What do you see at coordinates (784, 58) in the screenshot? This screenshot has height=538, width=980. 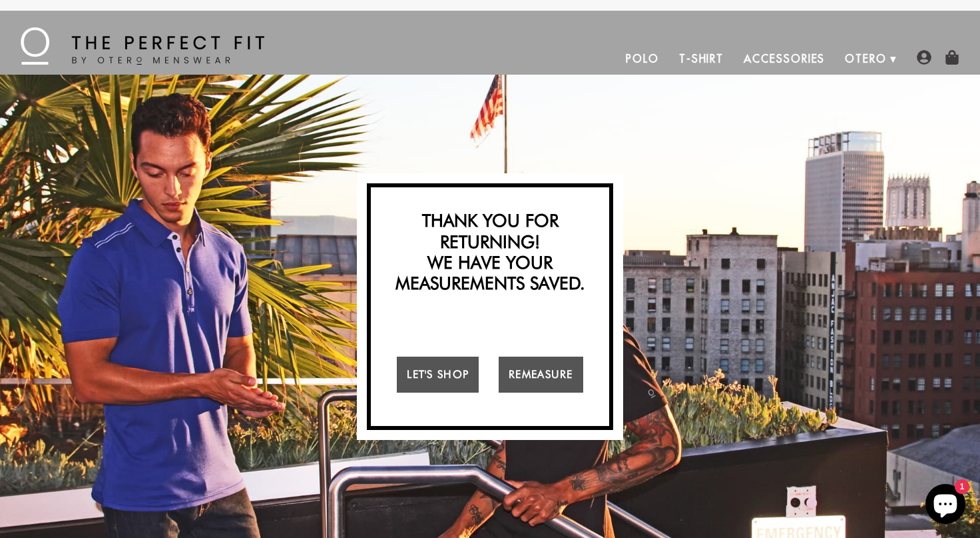 I see `a: Accessories` at bounding box center [784, 58].